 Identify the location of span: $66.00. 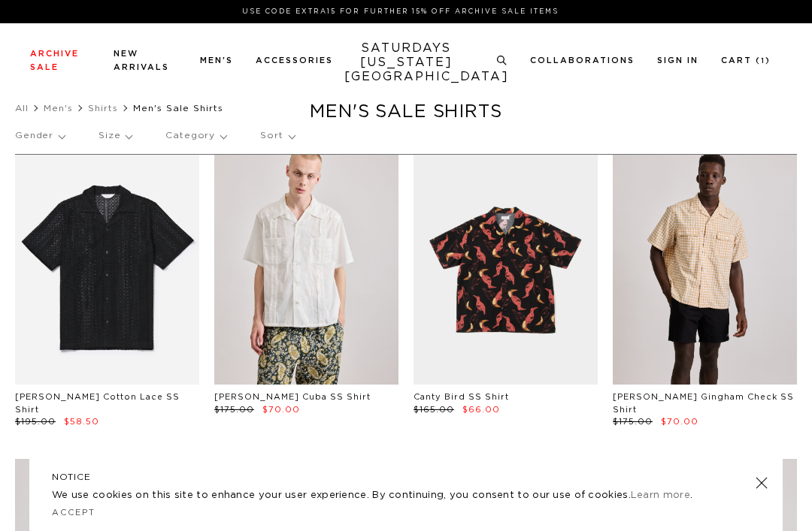
(481, 409).